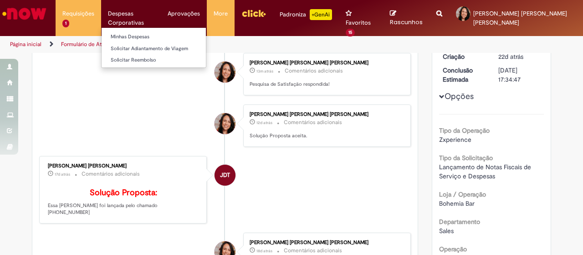  Describe the element at coordinates (66, 23) in the screenshot. I see `span: 1` at that location.